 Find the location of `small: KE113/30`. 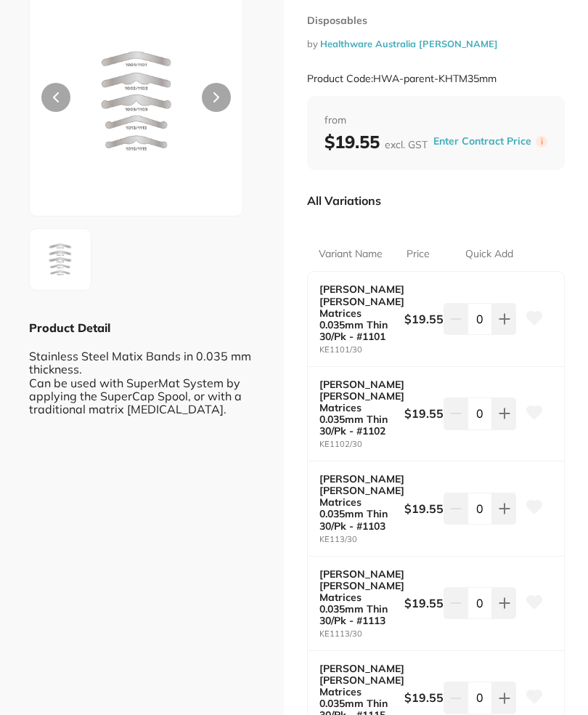

small: KE113/30 is located at coordinates (361, 539).